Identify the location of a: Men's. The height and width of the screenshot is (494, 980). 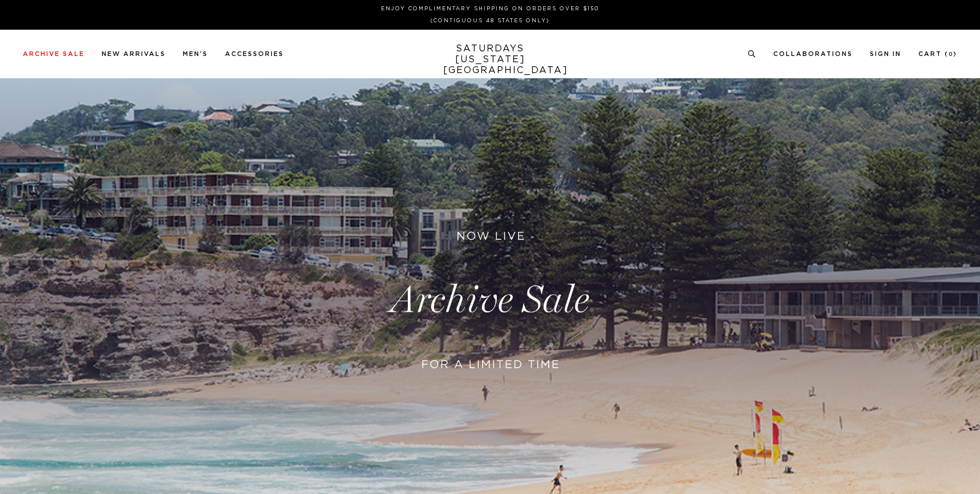
(196, 54).